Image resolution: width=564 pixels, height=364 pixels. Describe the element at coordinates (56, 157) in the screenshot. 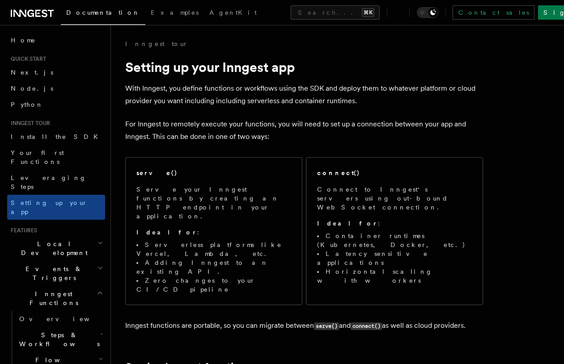

I see `a: Your first Functions` at that location.